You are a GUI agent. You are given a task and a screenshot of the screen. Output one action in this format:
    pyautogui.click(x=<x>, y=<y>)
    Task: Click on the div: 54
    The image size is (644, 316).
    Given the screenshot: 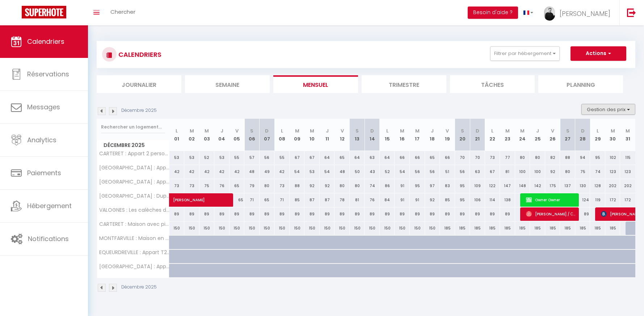 What is the action you would take?
    pyautogui.click(x=297, y=171)
    